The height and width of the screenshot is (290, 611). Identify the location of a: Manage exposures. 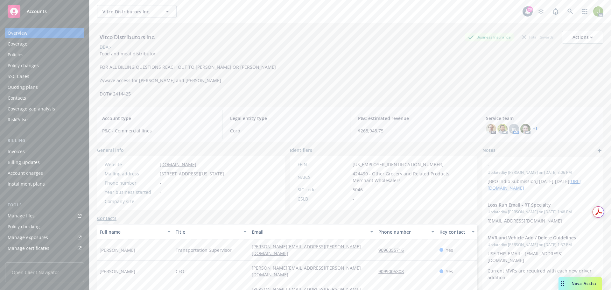
(45, 237).